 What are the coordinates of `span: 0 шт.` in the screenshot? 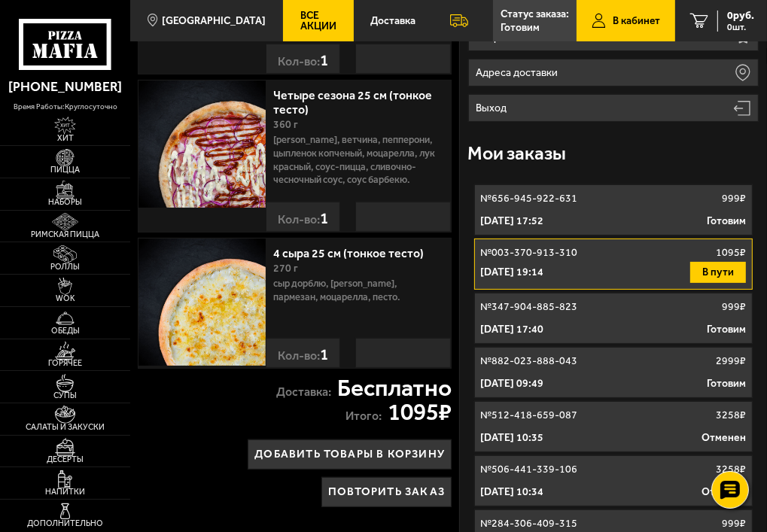 It's located at (740, 28).